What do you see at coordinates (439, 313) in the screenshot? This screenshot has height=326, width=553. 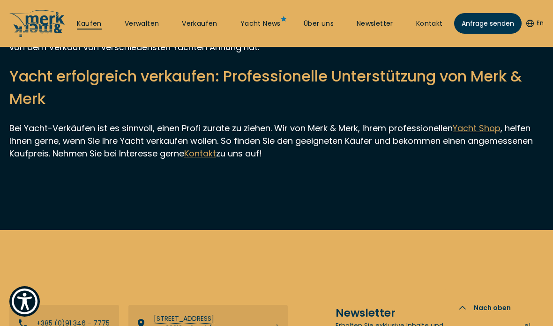 I see `h5: Newsletter` at bounding box center [439, 313].